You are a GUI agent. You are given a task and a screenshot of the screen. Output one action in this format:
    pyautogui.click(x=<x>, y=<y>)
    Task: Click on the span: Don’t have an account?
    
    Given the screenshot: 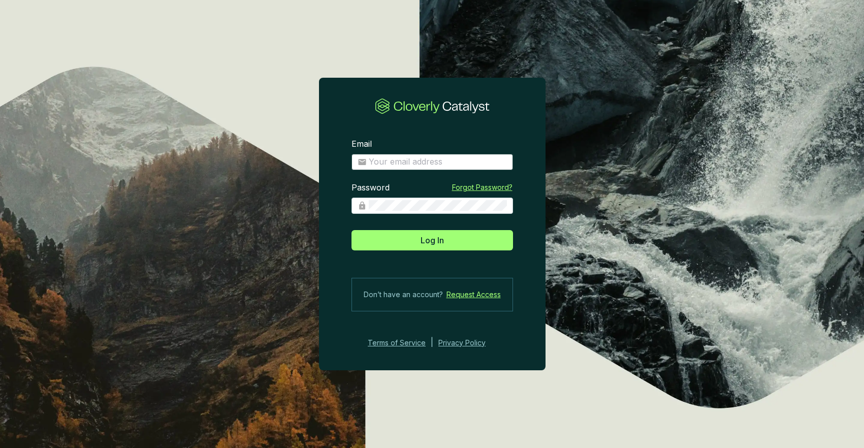 What is the action you would take?
    pyautogui.click(x=403, y=295)
    